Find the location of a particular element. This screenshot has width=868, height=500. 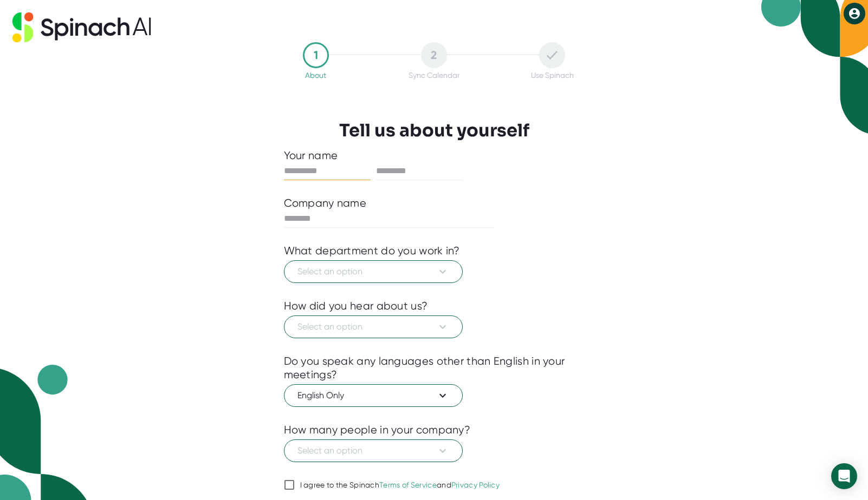

div: Your name is located at coordinates (434, 155).